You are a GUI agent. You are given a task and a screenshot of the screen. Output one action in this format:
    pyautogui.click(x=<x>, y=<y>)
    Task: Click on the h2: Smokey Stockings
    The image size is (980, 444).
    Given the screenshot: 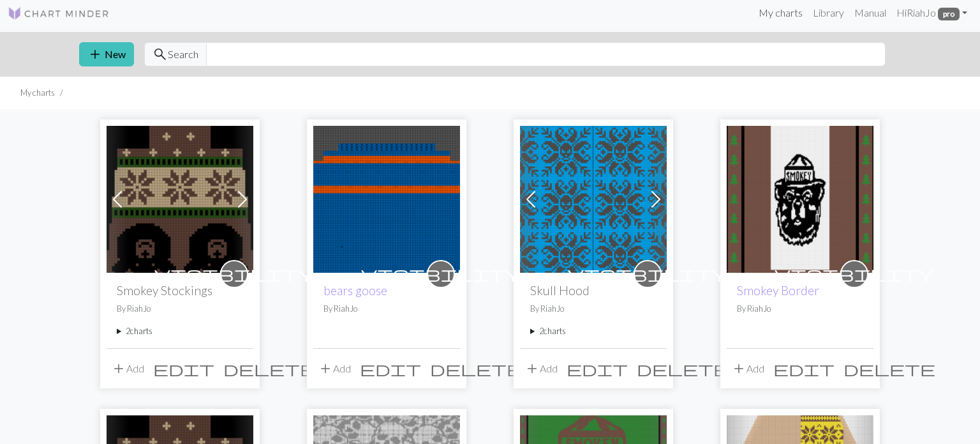 What is the action you would take?
    pyautogui.click(x=180, y=290)
    